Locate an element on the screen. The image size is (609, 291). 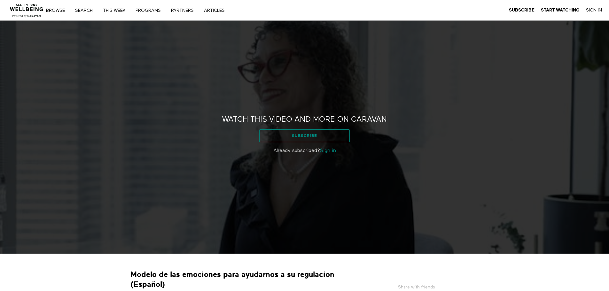
p: Already subscribed? is located at coordinates (305, 151).